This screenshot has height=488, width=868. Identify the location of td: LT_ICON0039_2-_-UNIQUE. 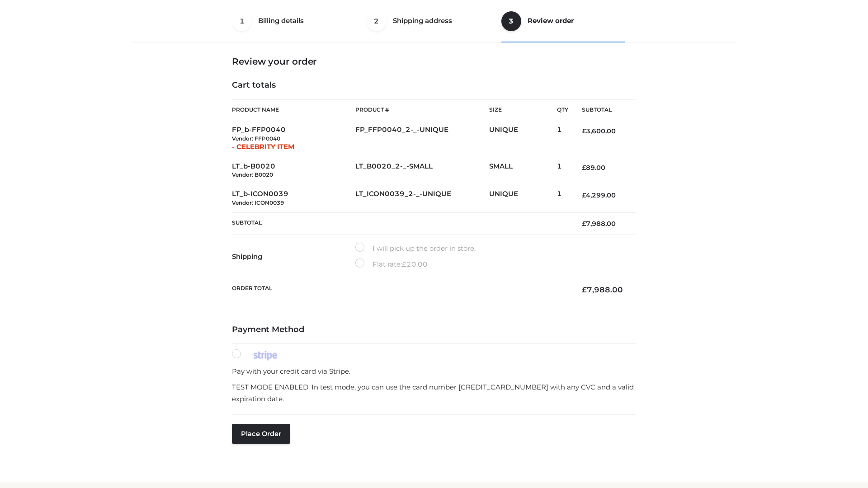
(422, 198).